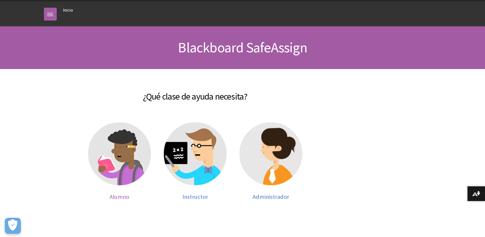 The image size is (485, 237). What do you see at coordinates (195, 196) in the screenshot?
I see `span: Instructor` at bounding box center [195, 196].